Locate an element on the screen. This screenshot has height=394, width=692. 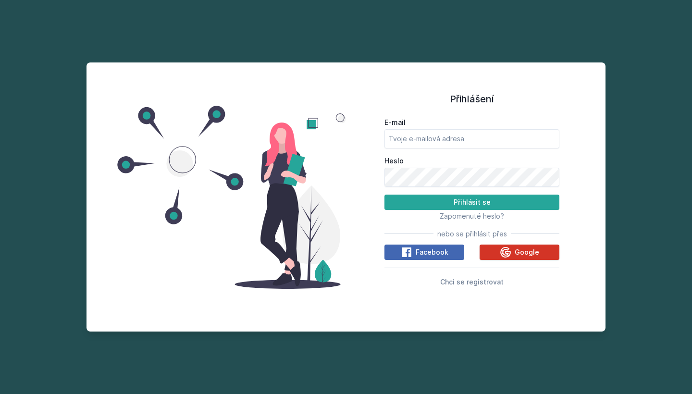
span: nebo se přihlásit přes is located at coordinates (472, 234).